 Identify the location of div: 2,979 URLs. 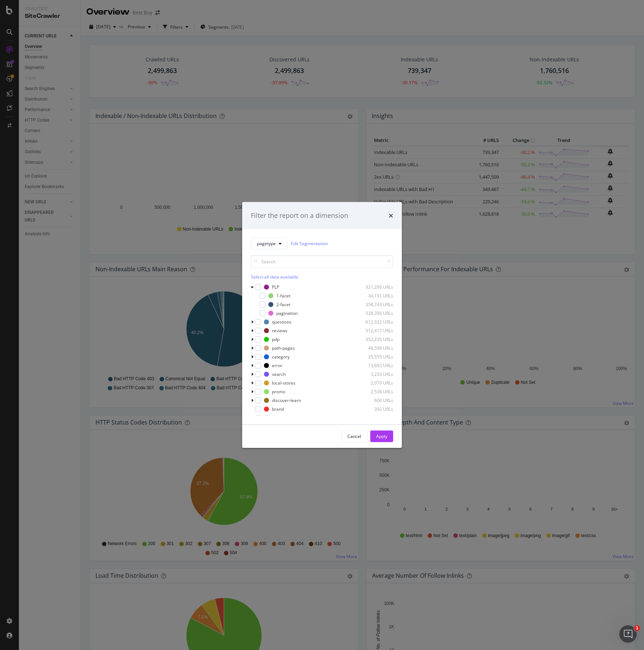
(375, 383).